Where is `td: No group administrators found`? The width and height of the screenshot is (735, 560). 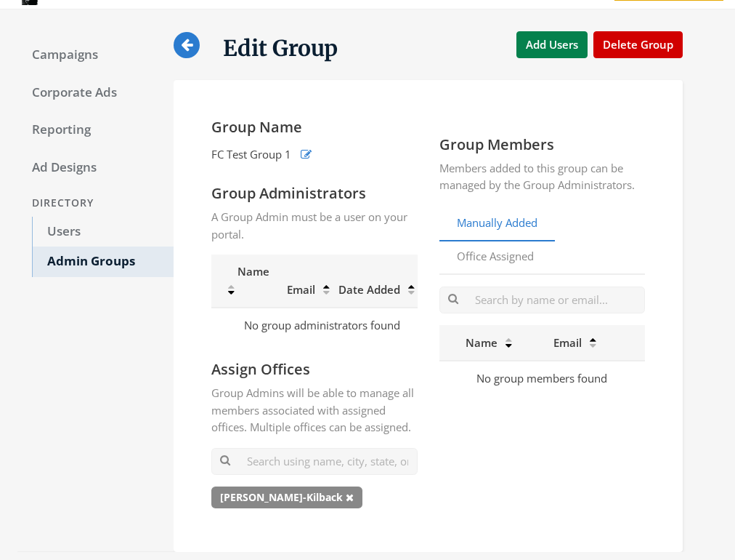
td: No group administrators found is located at coordinates (322, 325).